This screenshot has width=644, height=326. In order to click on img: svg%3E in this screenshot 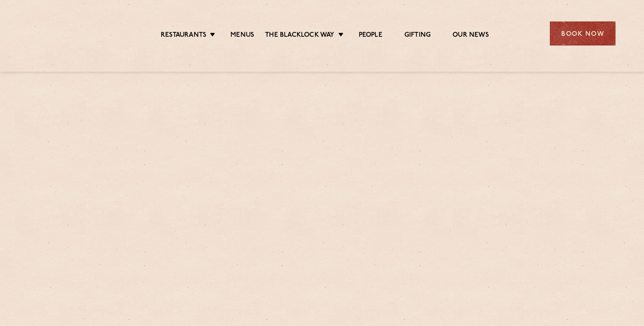, I will do `click(66, 33)`.